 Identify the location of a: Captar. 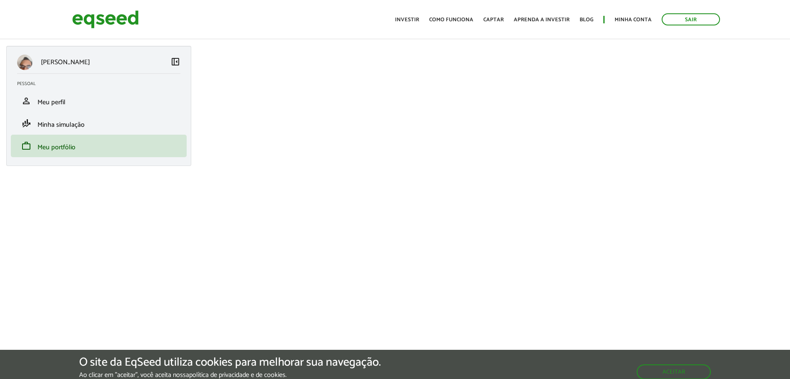
(494, 20).